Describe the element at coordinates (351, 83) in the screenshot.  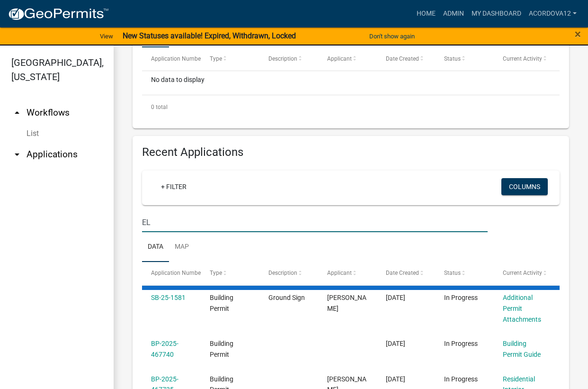
I see `div: No data to display` at that location.